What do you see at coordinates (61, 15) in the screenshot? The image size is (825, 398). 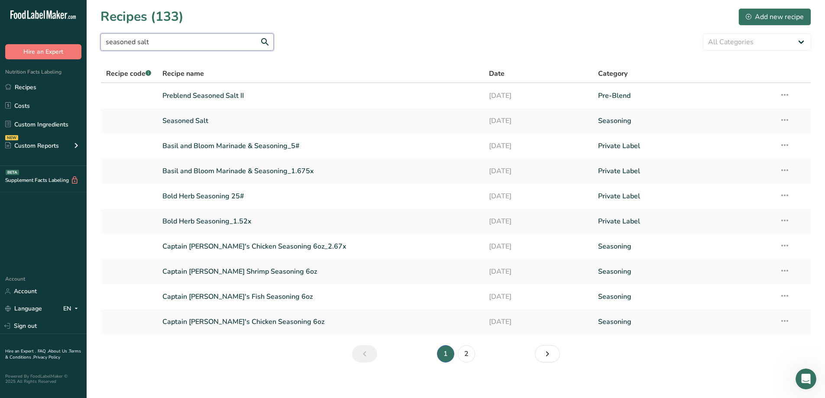 I see `p: Active 4h ago` at bounding box center [61, 15].